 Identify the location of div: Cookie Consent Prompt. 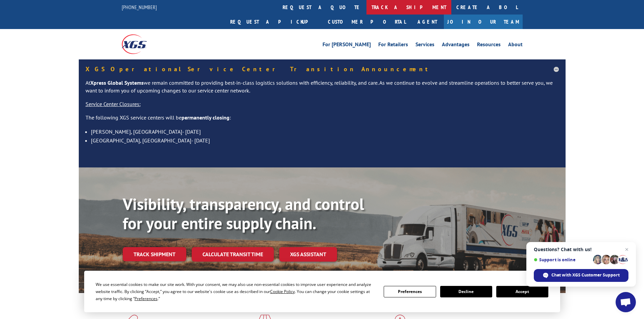
(322, 292).